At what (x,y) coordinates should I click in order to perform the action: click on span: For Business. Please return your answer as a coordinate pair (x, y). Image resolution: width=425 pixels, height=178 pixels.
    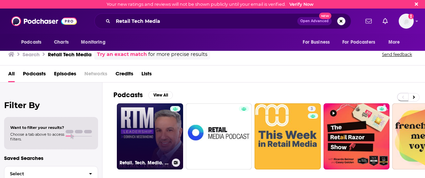
    Looking at the image, I should click on (316, 42).